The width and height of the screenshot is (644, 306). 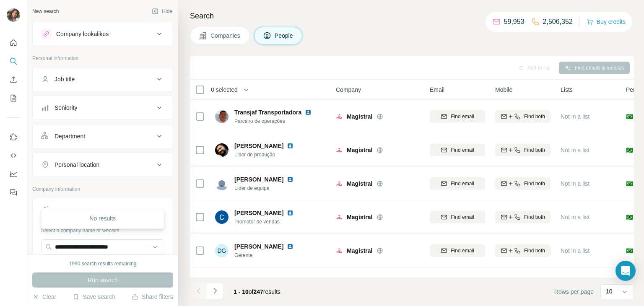 What do you see at coordinates (574, 292) in the screenshot?
I see `span: Rows per page` at bounding box center [574, 292].